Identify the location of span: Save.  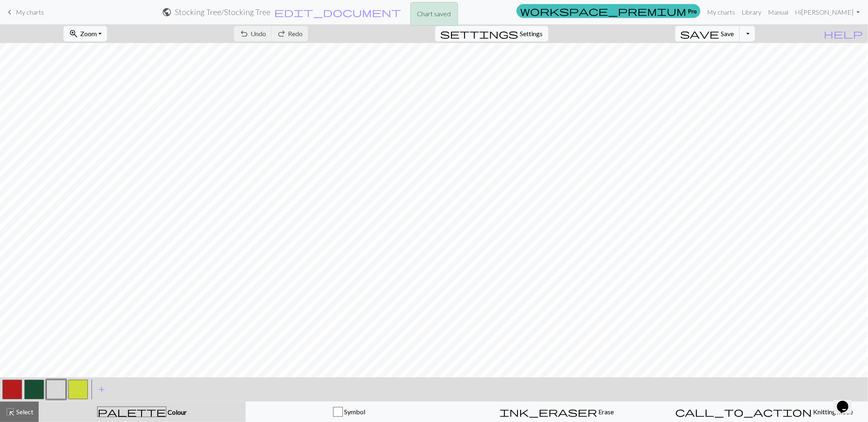
(728, 33).